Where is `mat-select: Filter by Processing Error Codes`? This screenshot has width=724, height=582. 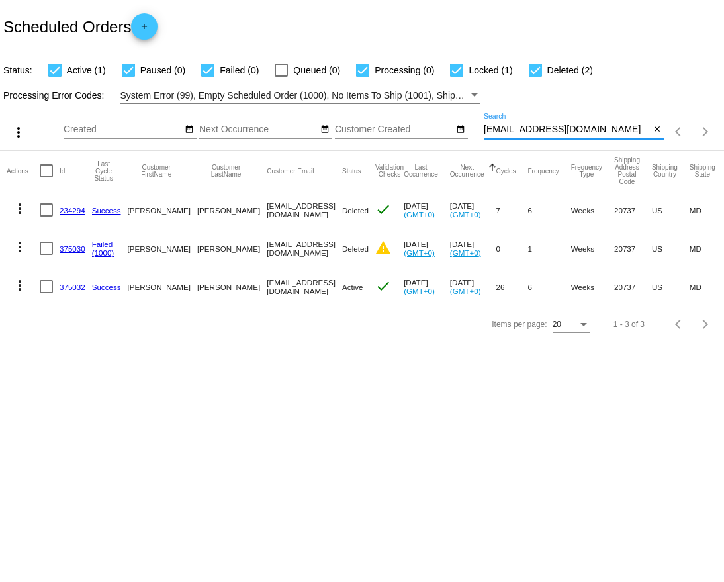
mat-select: Filter by Processing Error Codes is located at coordinates (300, 95).